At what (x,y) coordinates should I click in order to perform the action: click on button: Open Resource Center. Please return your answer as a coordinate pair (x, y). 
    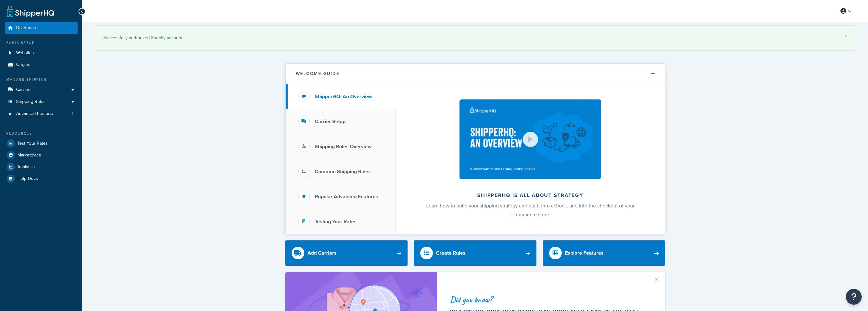
    Looking at the image, I should click on (854, 296).